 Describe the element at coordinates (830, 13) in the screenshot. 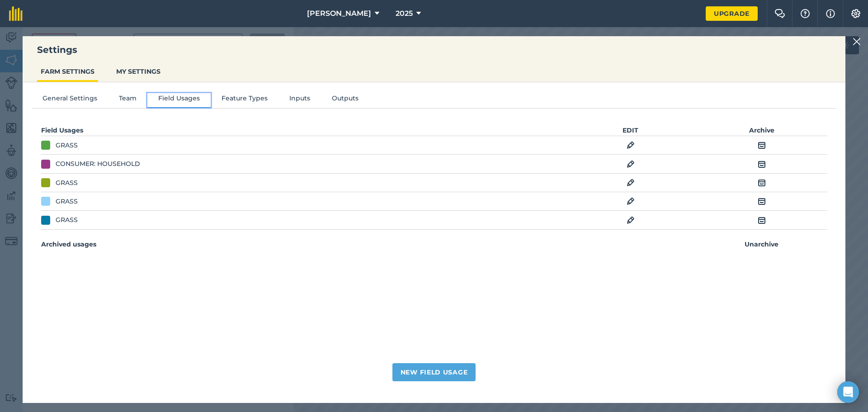

I see `img: svg+xml;base64,PHN2ZyB4bWxucz0iaHR0cDovL3d3dy53My5vcmcvMjAwMC9zdmciIHdpZHRoPSIxNyIgaGVpZ2h0PSIxNy...` at that location.